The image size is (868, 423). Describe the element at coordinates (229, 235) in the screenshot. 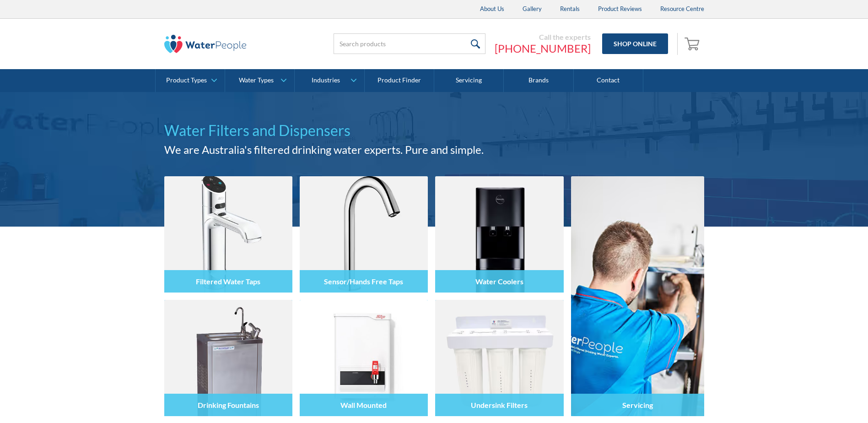

I see `img: Filtered Water Taps` at that location.